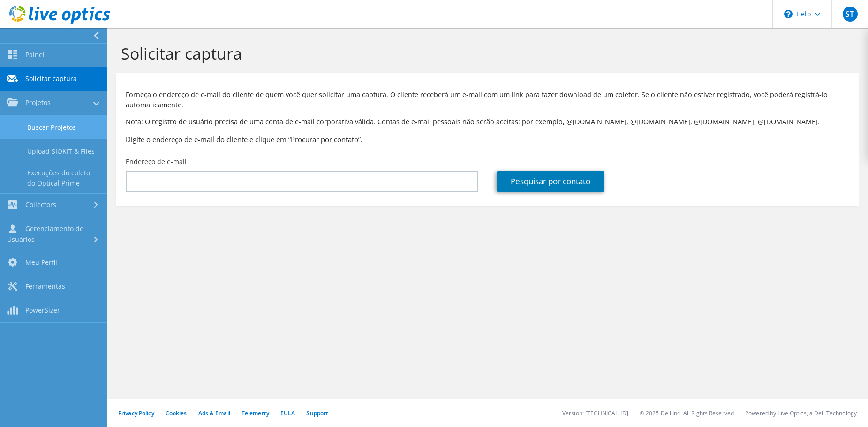 The width and height of the screenshot is (868, 427). What do you see at coordinates (801, 413) in the screenshot?
I see `li: Powered by Live Optics, a Dell Technology` at bounding box center [801, 413].